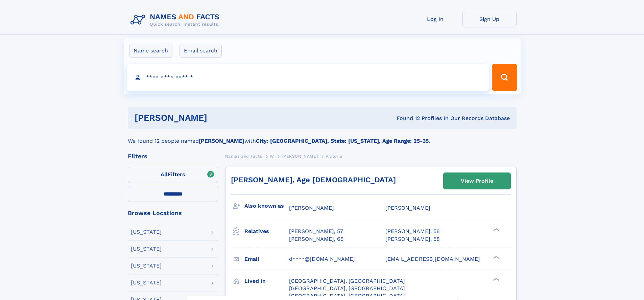 Image resolution: width=644 pixels, height=300 pixels. Describe the element at coordinates (477, 181) in the screenshot. I see `a: View Profile` at that location.